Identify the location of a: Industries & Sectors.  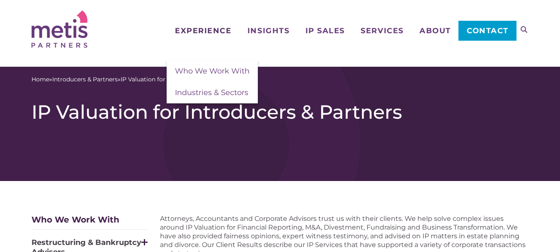
(212, 93).